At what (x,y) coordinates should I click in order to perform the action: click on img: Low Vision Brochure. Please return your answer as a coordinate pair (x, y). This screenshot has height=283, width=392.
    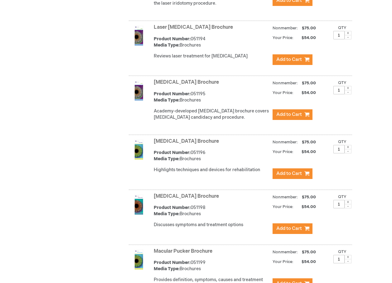
    Looking at the image, I should click on (139, 149).